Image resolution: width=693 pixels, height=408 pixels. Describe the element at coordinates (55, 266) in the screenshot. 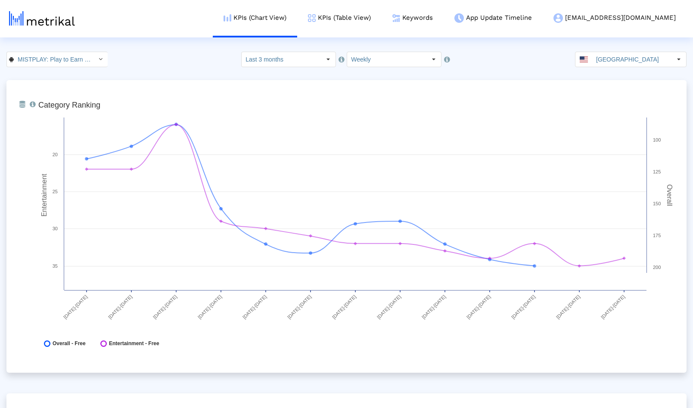

I see `text: 35` at that location.